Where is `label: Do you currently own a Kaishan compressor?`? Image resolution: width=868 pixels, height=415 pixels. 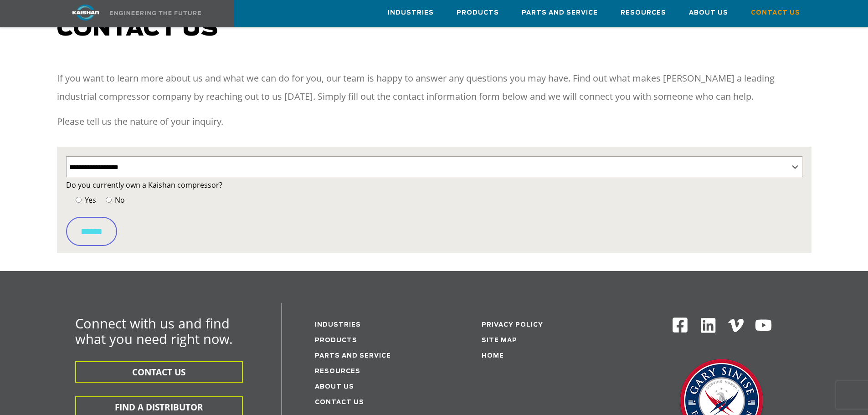 label: Do you currently own a Kaishan compressor? is located at coordinates (434, 185).